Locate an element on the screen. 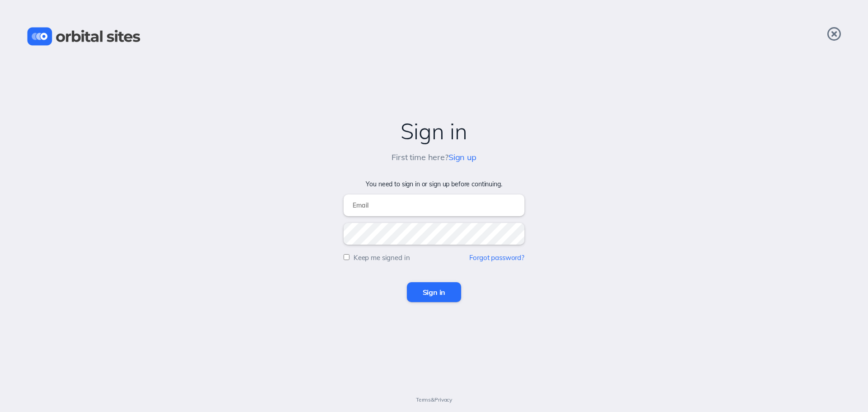  input: Sign in is located at coordinates (434, 292).